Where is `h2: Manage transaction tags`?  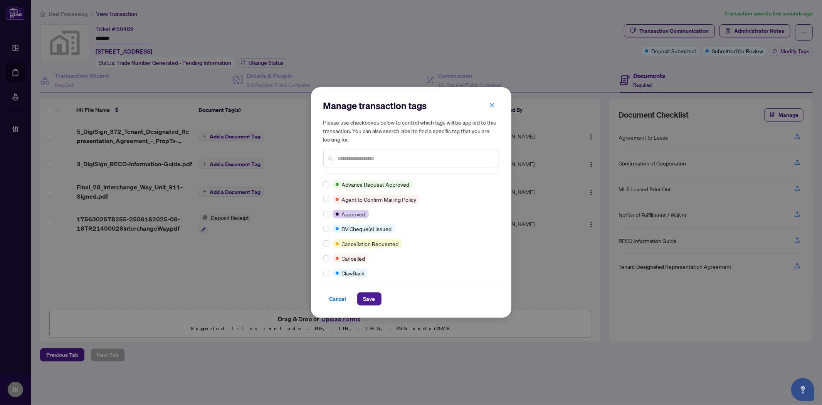
h2: Manage transaction tags is located at coordinates (411, 106).